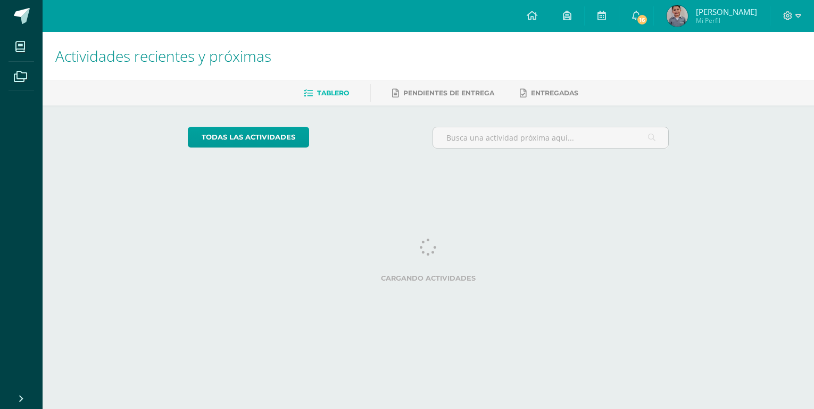  Describe the element at coordinates (726, 20) in the screenshot. I see `span: Mi Perfil` at that location.